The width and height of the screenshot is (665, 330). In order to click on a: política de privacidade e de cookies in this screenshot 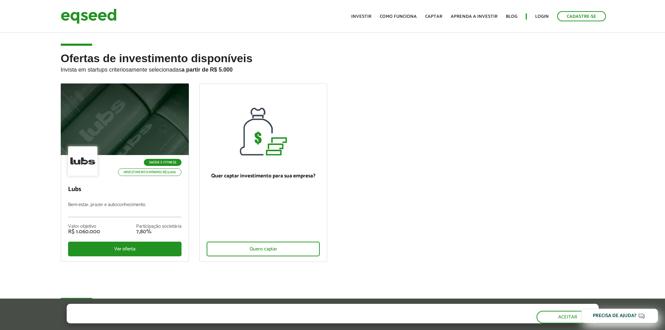, I will do `click(199, 320)`.